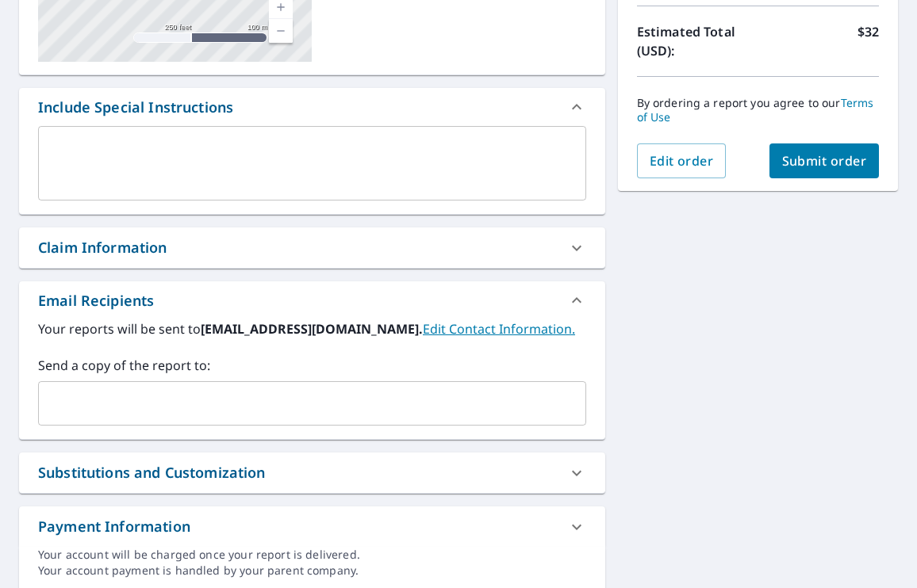  What do you see at coordinates (682, 161) in the screenshot?
I see `button: Edit order` at bounding box center [682, 161].